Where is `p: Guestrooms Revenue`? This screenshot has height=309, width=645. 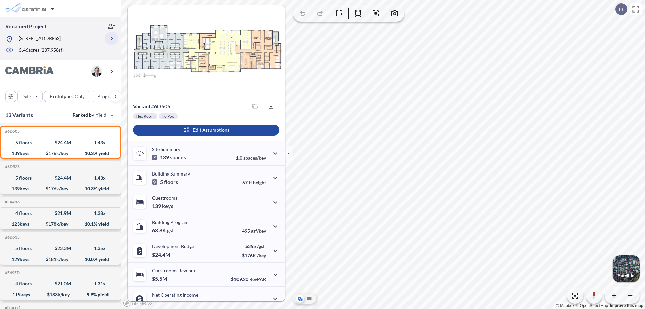 p: Guestrooms Revenue is located at coordinates (174, 270).